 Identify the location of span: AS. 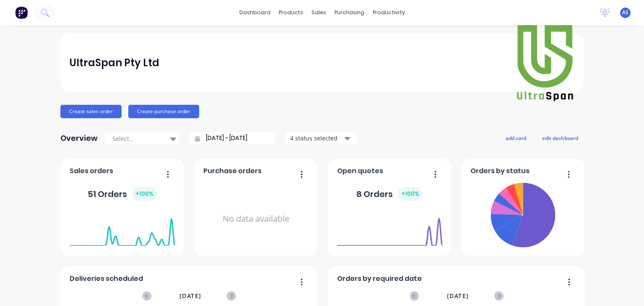
(625, 13).